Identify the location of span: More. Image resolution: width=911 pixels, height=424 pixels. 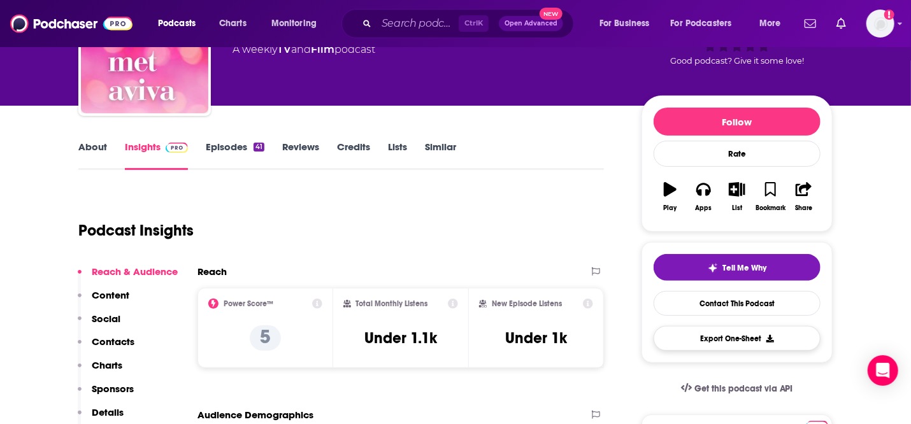
(770, 24).